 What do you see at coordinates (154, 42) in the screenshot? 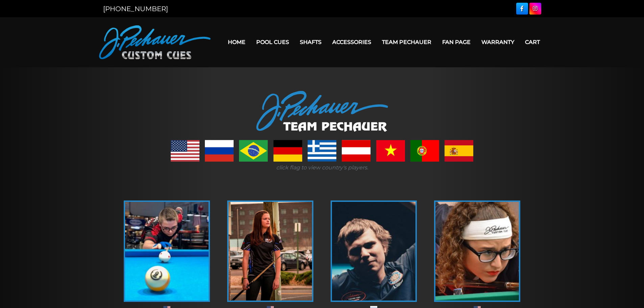
I see `img: Pechauer Custom Cues` at bounding box center [154, 42].